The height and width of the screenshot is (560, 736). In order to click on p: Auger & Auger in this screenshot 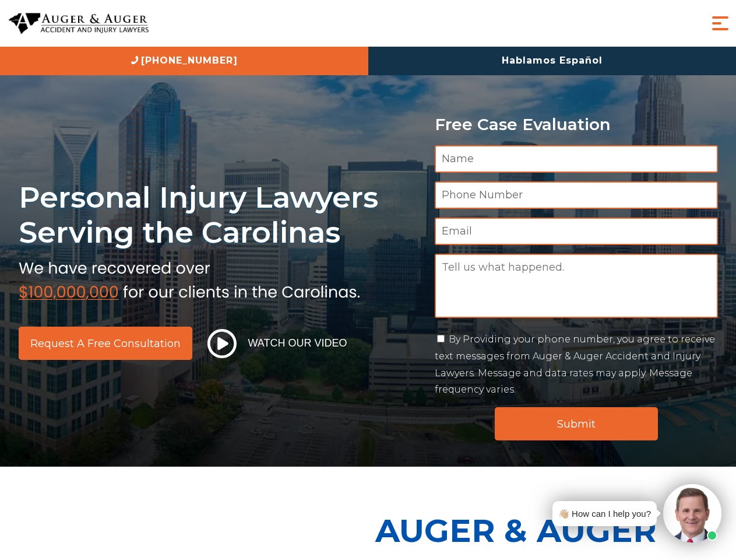, I will do `click(553, 530)`.